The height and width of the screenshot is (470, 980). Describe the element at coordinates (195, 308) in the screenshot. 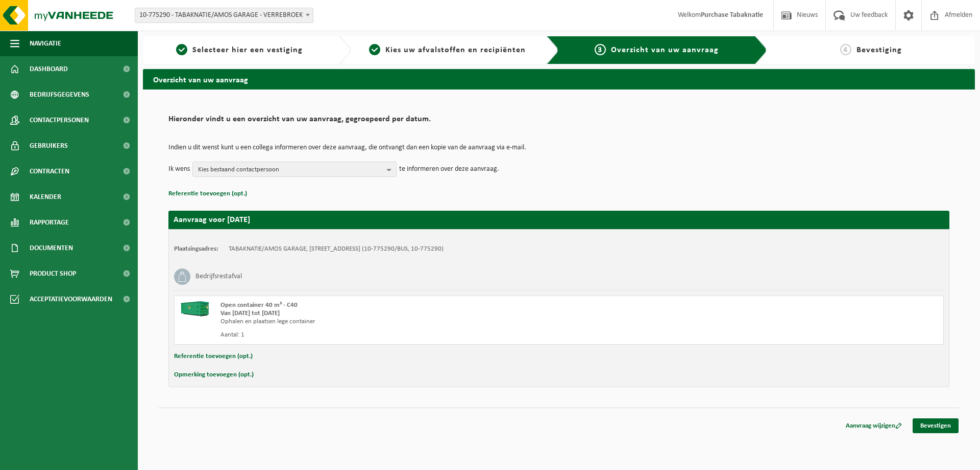

I see `img: HK-XC-40-GN-00.png` at that location.